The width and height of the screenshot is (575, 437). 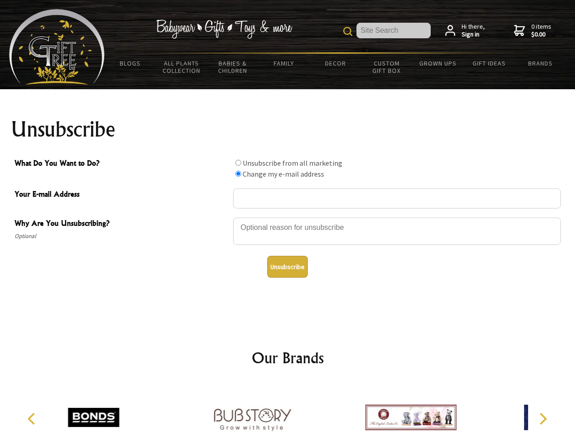 I want to click on span: Hi there,, so click(x=473, y=31).